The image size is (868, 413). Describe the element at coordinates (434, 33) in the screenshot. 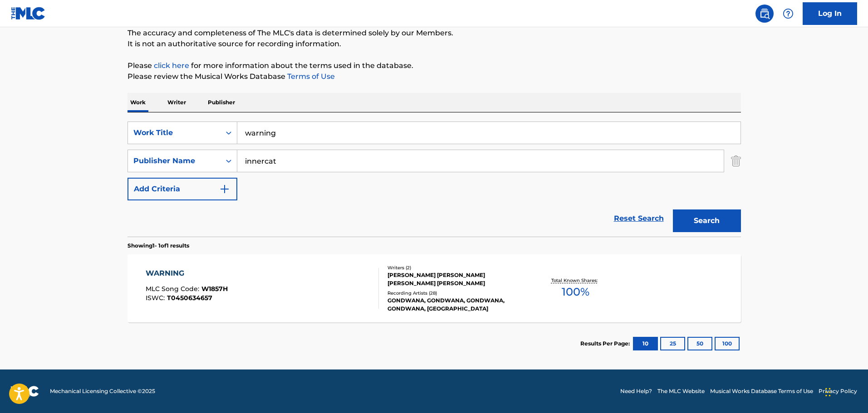

I see `p: The accuracy and completeness of The MLC's data is determined solely by our Members.` at that location.